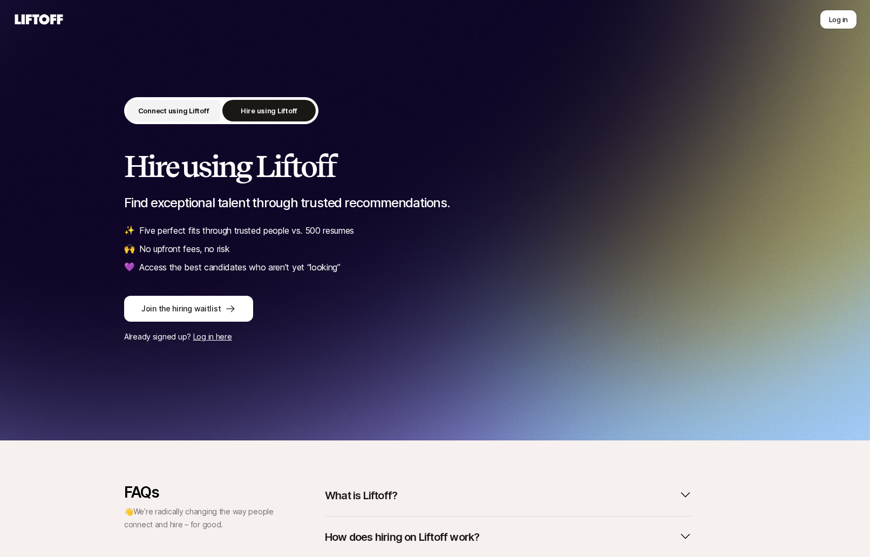 Image resolution: width=870 pixels, height=557 pixels. I want to click on button: Log in, so click(838, 19).